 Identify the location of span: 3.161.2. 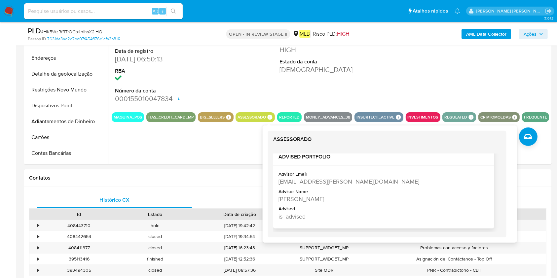
(549, 18).